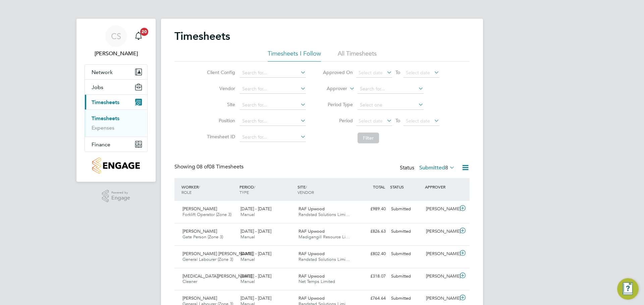  What do you see at coordinates (116, 53) in the screenshot?
I see `span: Charlie Slidel` at bounding box center [116, 53].